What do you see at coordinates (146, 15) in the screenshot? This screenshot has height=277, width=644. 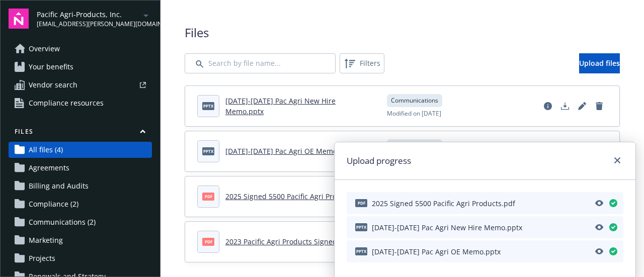 I see `a: arrowDropDown` at bounding box center [146, 15].